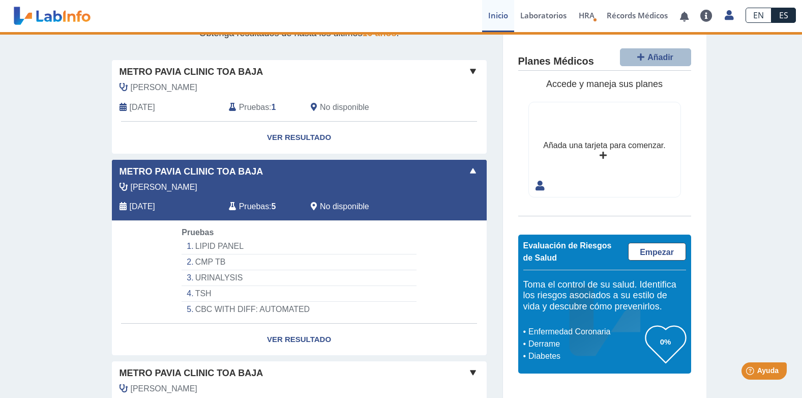  What do you see at coordinates (783, 15) in the screenshot?
I see `a: ES` at bounding box center [783, 15].